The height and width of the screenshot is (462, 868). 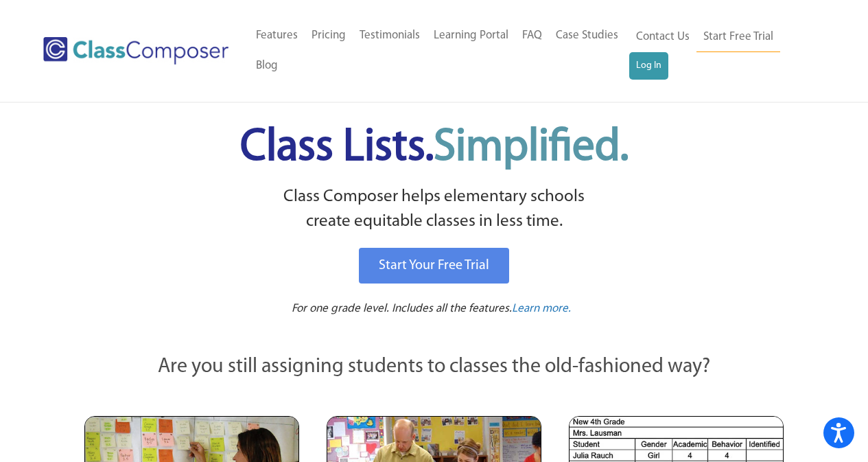 What do you see at coordinates (329, 35) in the screenshot?
I see `a: Pricing` at bounding box center [329, 35].